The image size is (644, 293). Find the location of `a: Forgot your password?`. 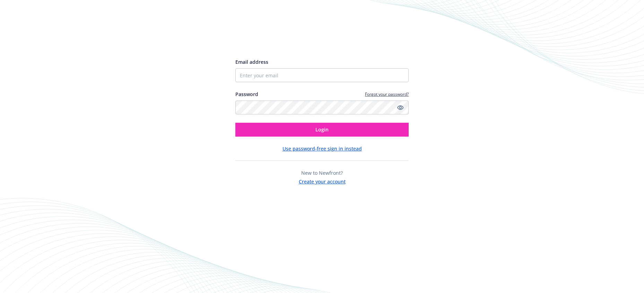

a: Forgot your password? is located at coordinates (387, 94).